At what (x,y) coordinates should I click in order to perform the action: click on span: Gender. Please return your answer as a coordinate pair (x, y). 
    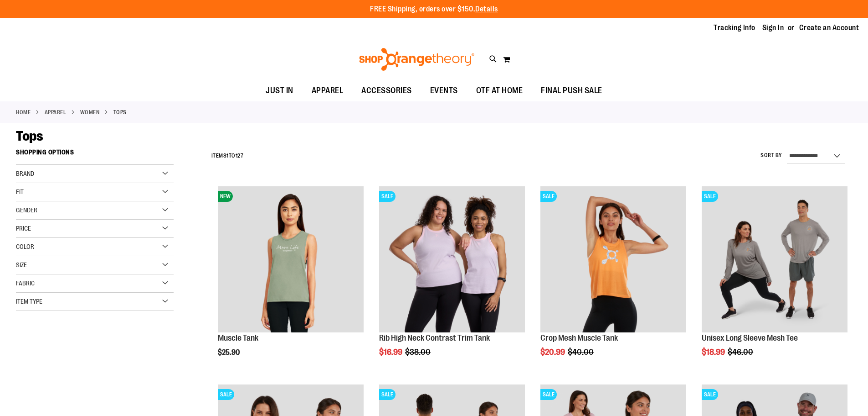
    Looking at the image, I should click on (26, 209).